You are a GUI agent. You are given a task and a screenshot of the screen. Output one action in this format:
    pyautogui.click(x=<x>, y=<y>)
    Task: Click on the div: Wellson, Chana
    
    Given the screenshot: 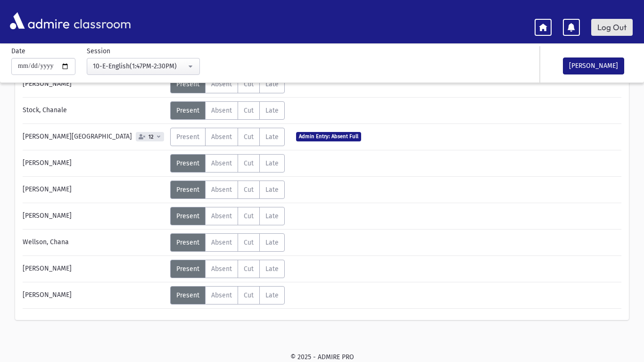 What is the action you would take?
    pyautogui.click(x=93, y=242)
    